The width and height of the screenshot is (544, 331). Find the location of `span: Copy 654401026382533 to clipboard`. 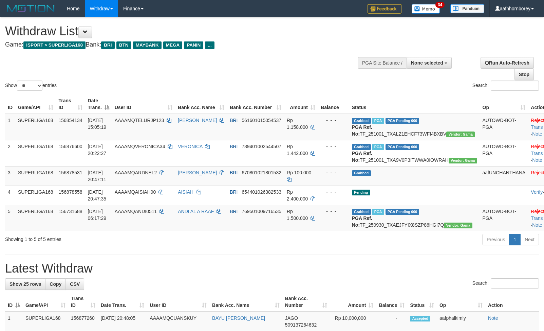

span: Copy 654401026382533 to clipboard is located at coordinates (262, 192).